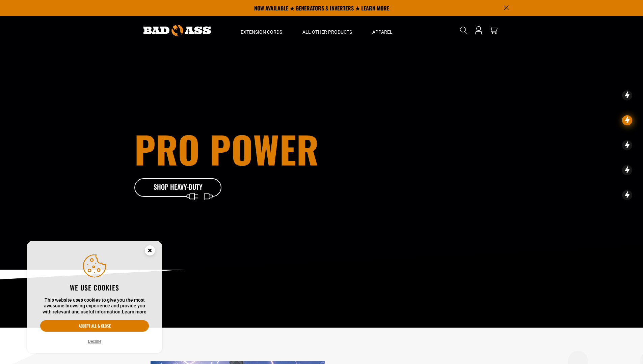 This screenshot has height=364, width=643. I want to click on aside: Cookie Consent, so click(94, 297).